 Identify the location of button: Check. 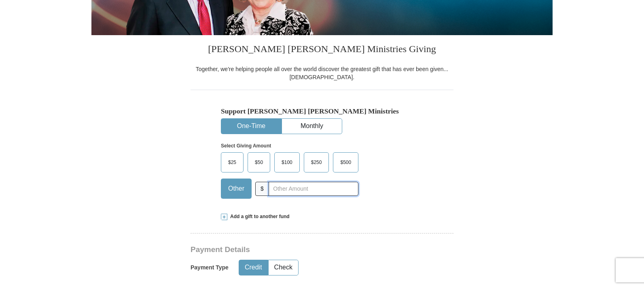
(283, 267).